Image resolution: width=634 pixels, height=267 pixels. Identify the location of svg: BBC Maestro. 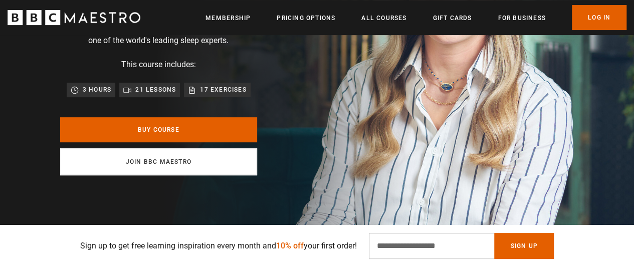
(74, 18).